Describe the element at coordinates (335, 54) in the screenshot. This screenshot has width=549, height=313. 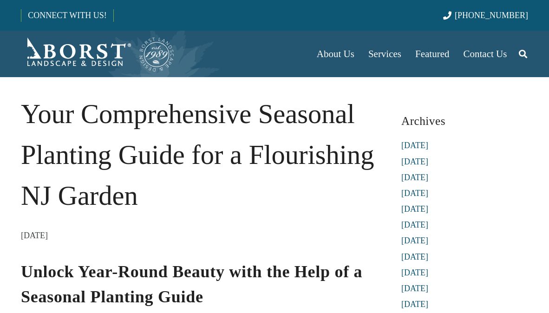
I see `span: About Us` at that location.